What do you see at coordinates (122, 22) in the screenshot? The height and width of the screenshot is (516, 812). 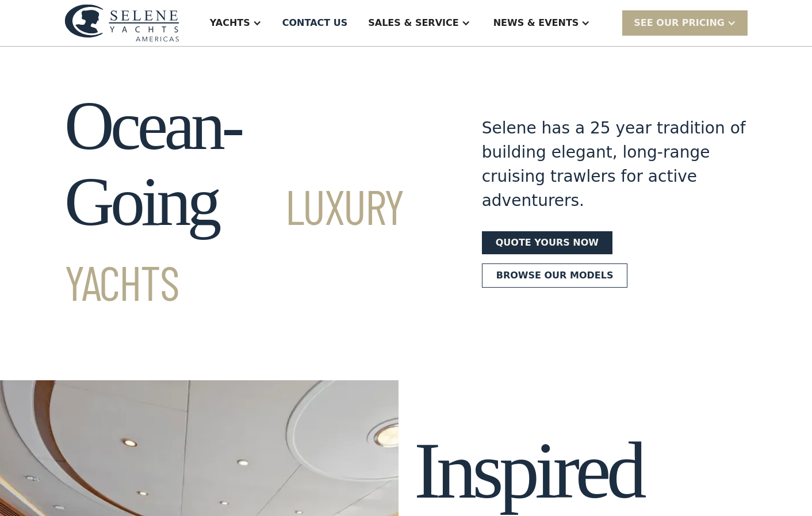 I see `img: logo` at bounding box center [122, 22].